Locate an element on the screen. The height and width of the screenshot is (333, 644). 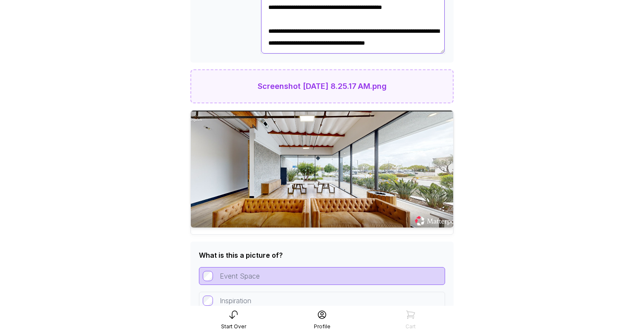
div: Cart is located at coordinates (411, 327).